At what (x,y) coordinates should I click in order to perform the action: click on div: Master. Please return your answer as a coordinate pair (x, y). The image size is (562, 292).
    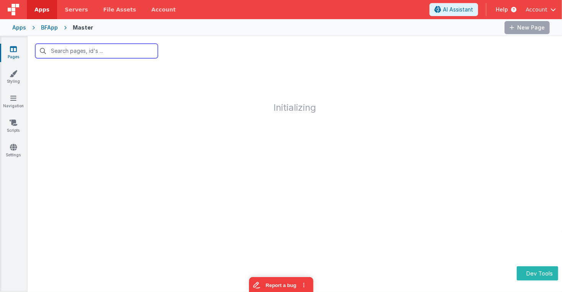
    Looking at the image, I should click on (83, 28).